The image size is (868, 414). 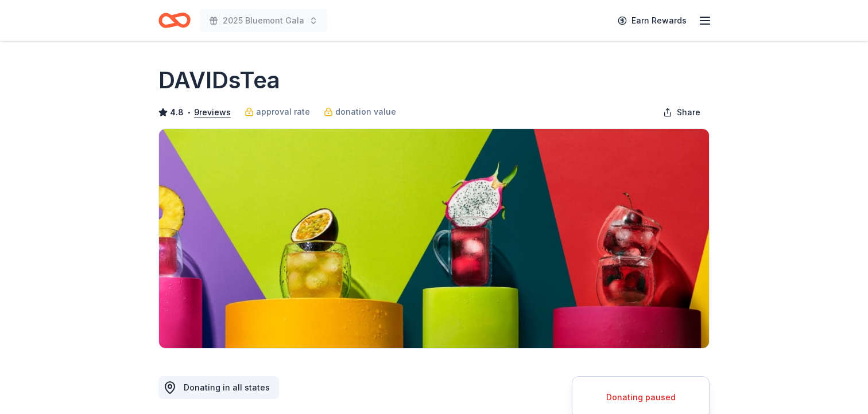 What do you see at coordinates (366, 112) in the screenshot?
I see `span: donation value` at bounding box center [366, 112].